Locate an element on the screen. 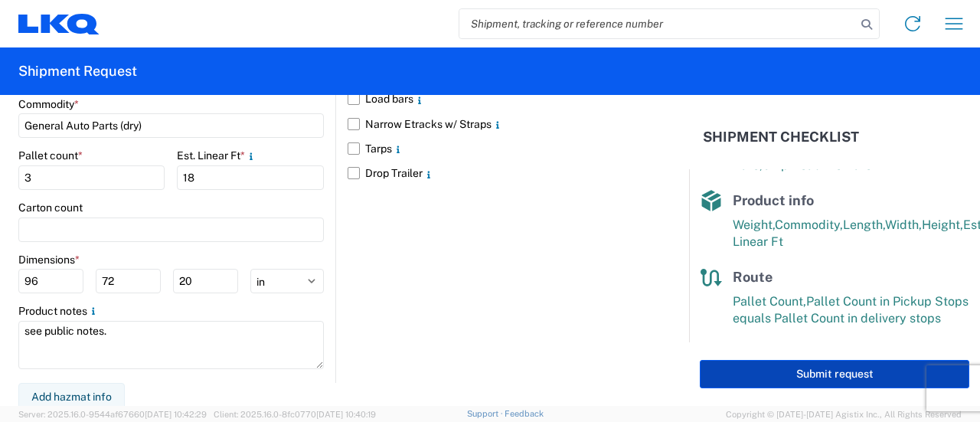  input: Shipment, tracking or reference number is located at coordinates (658, 24).